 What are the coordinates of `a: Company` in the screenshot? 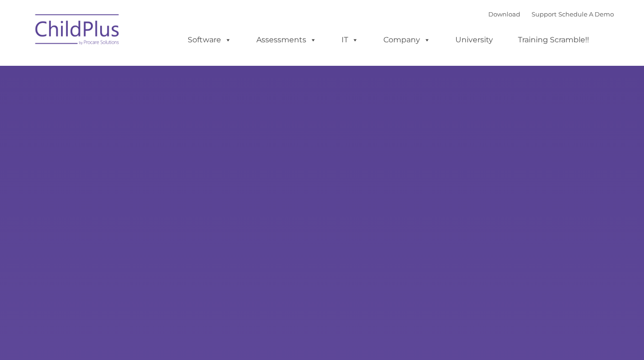 It's located at (406, 40).